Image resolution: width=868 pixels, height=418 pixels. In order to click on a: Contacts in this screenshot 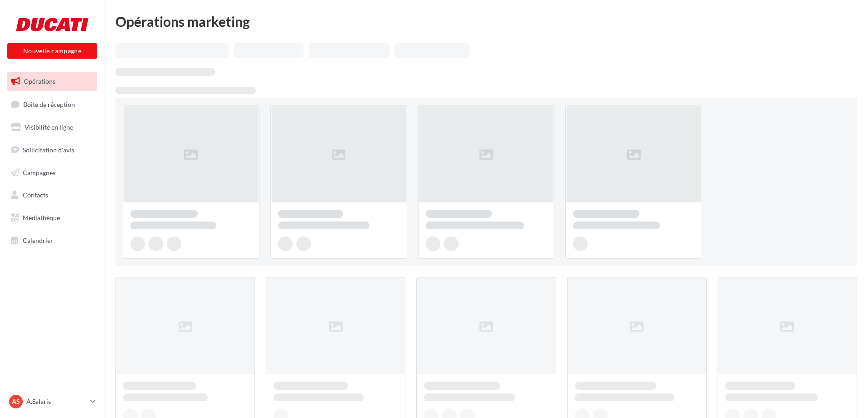, I will do `click(52, 195)`.